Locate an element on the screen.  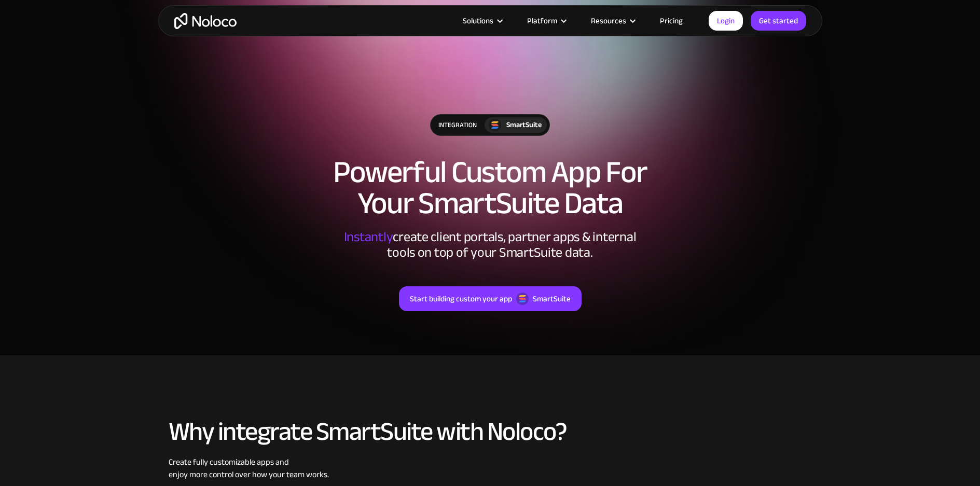
a: Pricing is located at coordinates (671, 20).